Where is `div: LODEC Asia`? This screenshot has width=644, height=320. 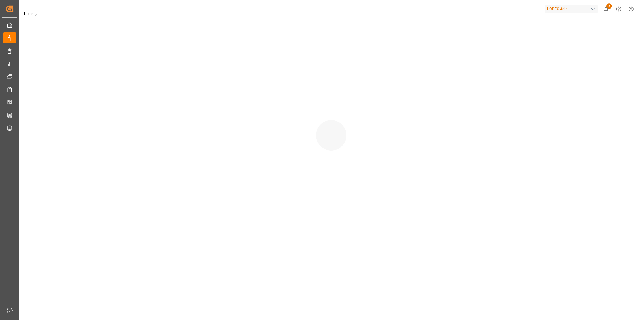 div: LODEC Asia is located at coordinates (571, 9).